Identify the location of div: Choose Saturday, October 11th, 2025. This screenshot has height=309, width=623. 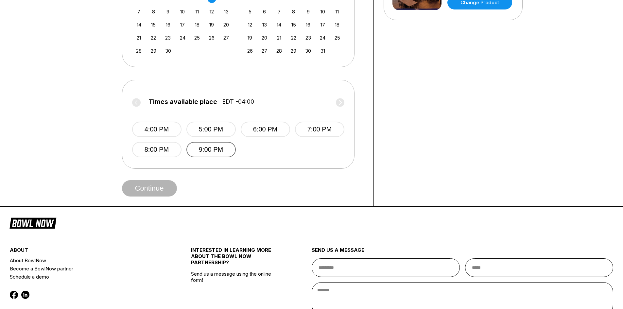
(337, 11).